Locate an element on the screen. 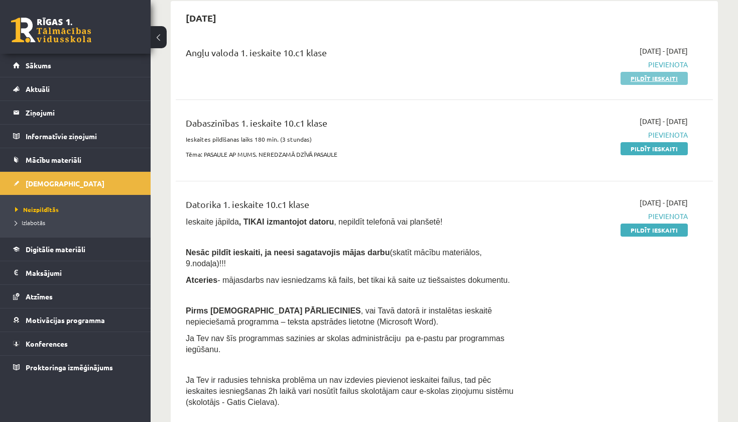 This screenshot has width=738, height=422. span: Aktuāli is located at coordinates (38, 89).